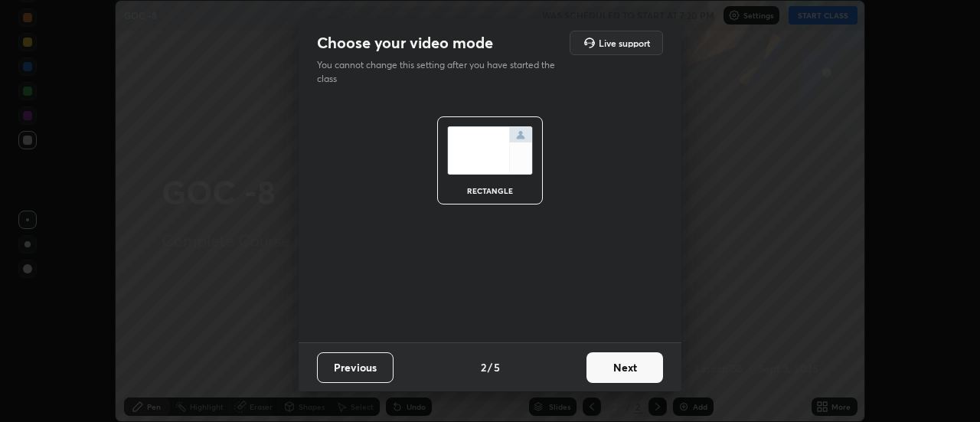  What do you see at coordinates (441, 72) in the screenshot?
I see `p: You cannot change this setting after you have started the class` at bounding box center [441, 72].